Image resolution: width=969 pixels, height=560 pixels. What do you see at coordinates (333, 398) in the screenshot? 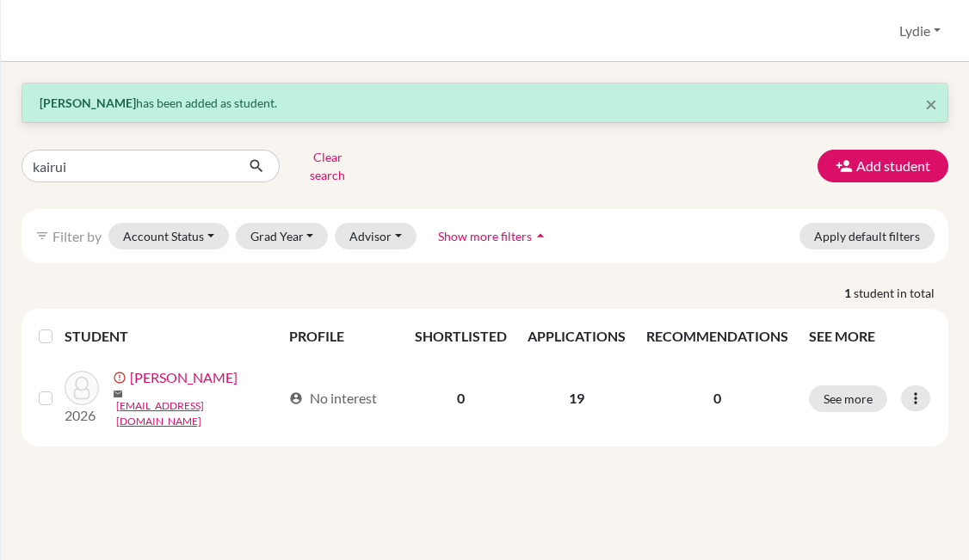
I see `div: No interest` at bounding box center [333, 398].